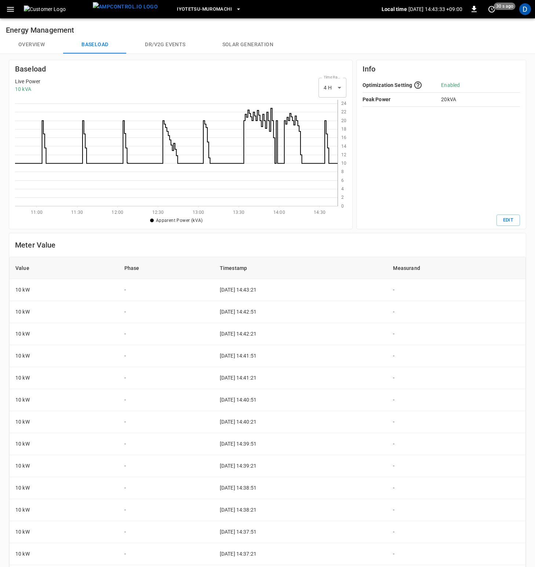 This screenshot has width=535, height=567. I want to click on p: Live Power, so click(28, 81).